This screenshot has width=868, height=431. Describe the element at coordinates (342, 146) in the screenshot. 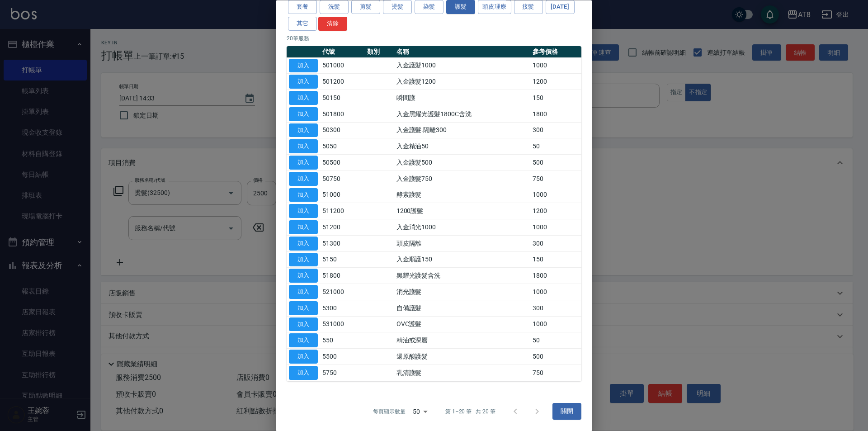

I see `td: 5050` at that location.